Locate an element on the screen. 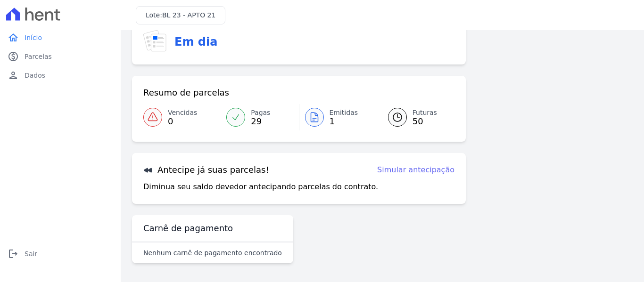 The width and height of the screenshot is (644, 282). span: 1 is located at coordinates (344, 121).